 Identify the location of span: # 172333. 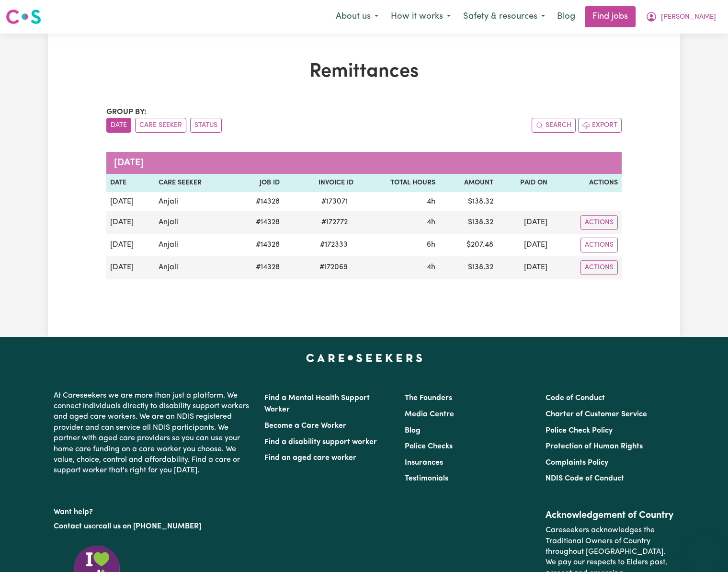
(334, 245).